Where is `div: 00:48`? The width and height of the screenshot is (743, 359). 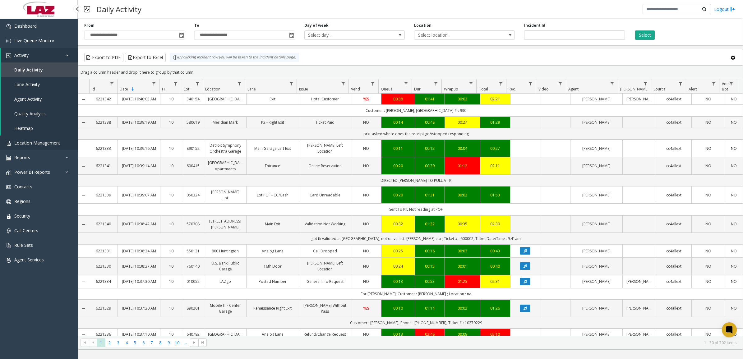
div: 00:48 is located at coordinates (430, 122).